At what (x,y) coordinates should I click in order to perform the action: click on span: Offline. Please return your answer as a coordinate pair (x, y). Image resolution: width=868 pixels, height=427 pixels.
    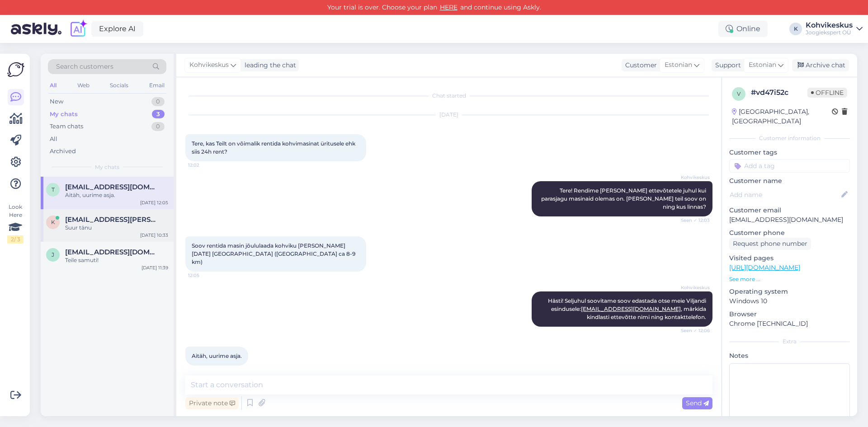
    Looking at the image, I should click on (827, 93).